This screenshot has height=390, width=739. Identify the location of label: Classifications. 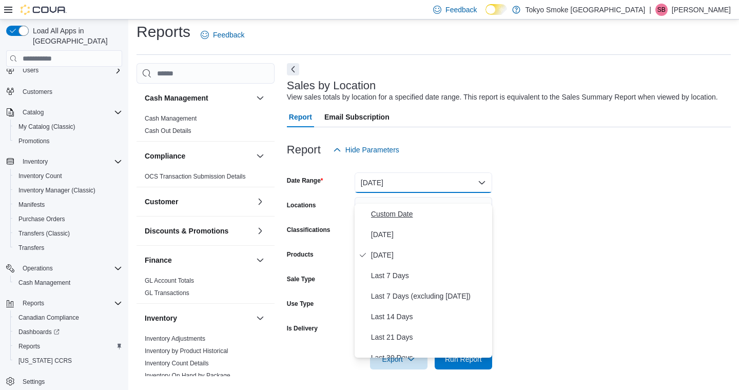
(309, 230).